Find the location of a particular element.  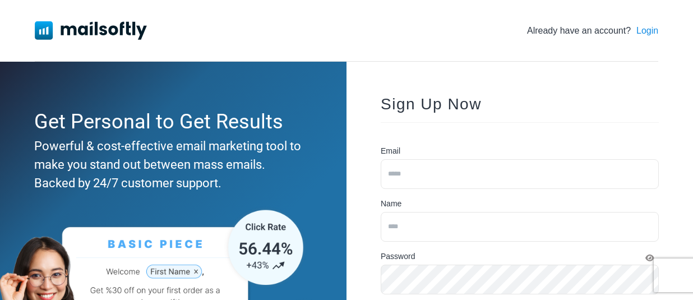

img: Mailsoftly is located at coordinates (91, 30).